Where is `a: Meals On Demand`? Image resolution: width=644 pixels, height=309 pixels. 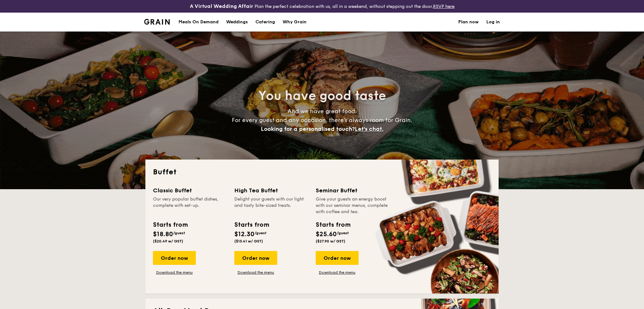
a: Meals On Demand is located at coordinates (199, 22).